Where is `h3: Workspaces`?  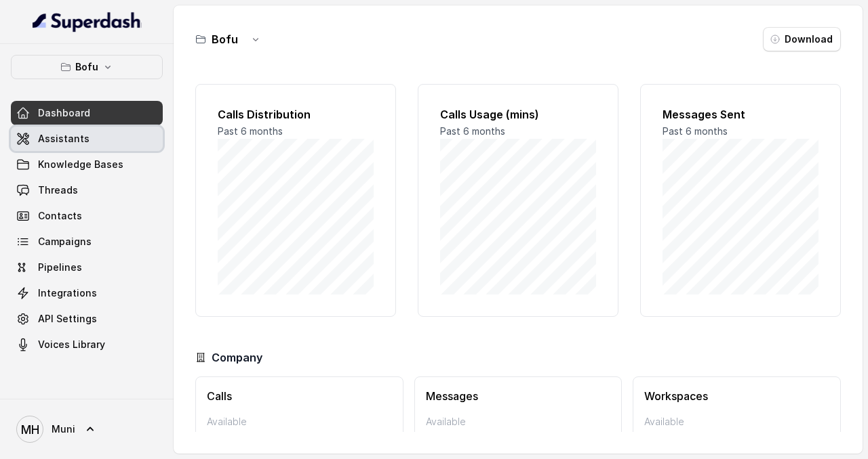 h3: Workspaces is located at coordinates (736, 396).